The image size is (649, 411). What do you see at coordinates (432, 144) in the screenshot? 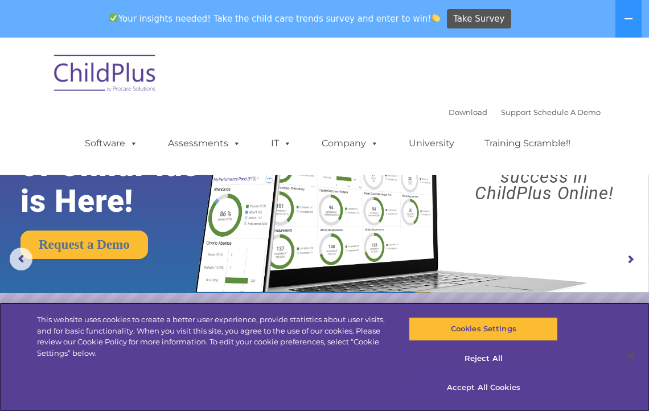
I see `a: University` at bounding box center [432, 144].